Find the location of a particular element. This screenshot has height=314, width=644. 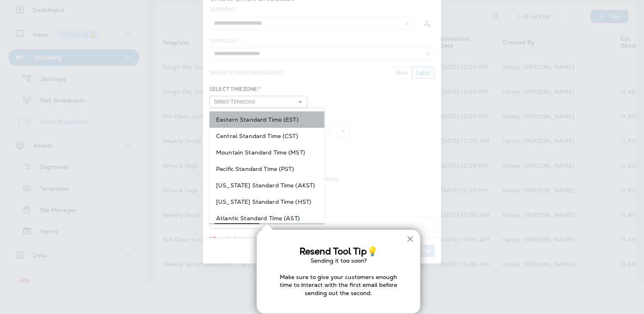

span: Pacific Standard Time (PST) is located at coordinates (267, 169).